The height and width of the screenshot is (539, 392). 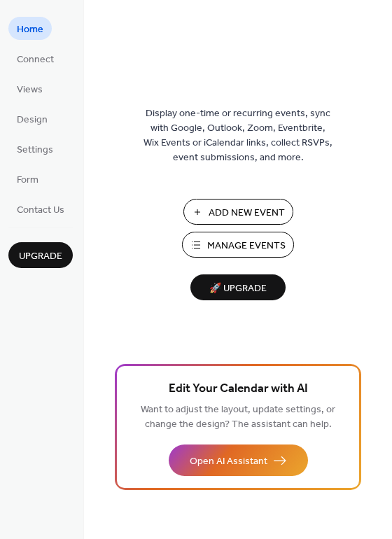 I want to click on a: Home, so click(x=30, y=28).